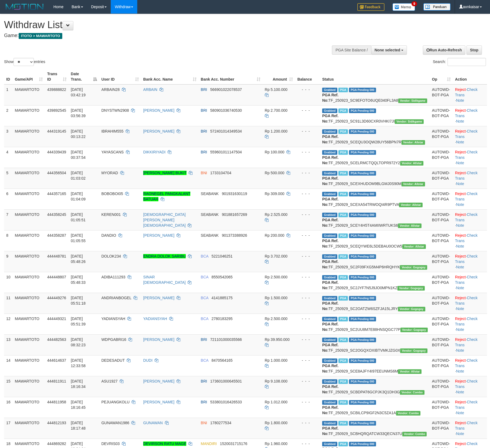 This screenshot has height=448, width=490. What do you see at coordinates (352, 50) in the screenshot?
I see `div: PGA Site Balance /` at bounding box center [352, 50].